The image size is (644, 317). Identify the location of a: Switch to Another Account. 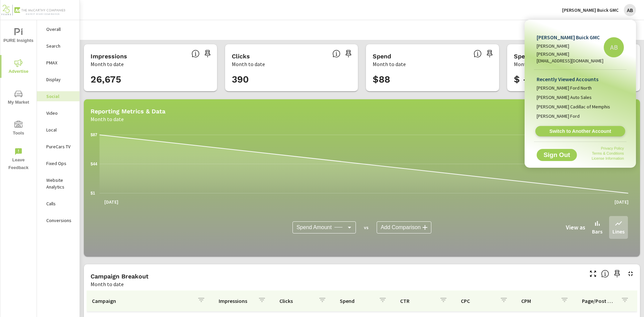
(580, 131).